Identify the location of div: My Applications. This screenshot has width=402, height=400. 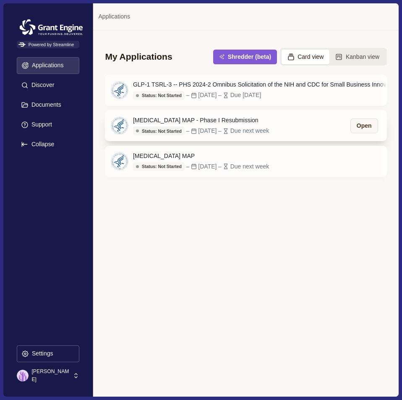
(139, 57).